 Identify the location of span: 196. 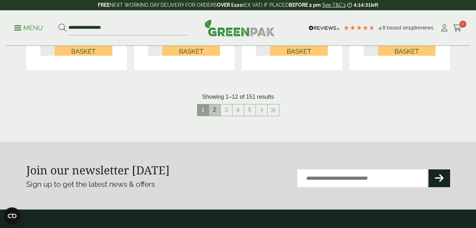
(412, 28).